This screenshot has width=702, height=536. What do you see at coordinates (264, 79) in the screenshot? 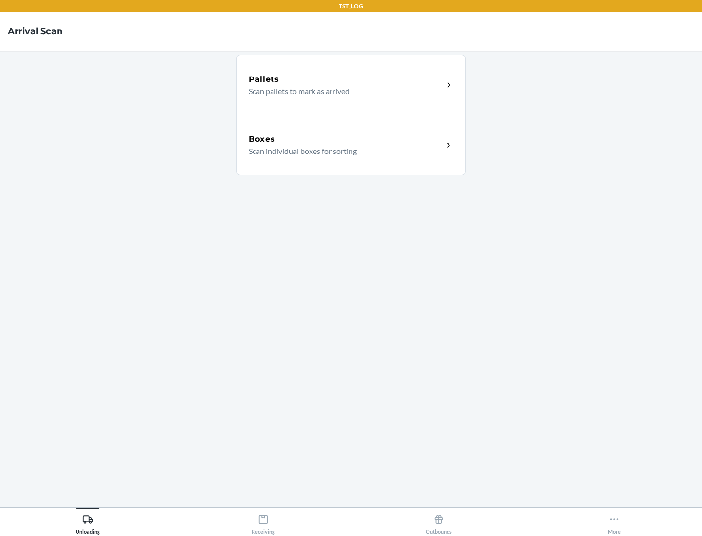
I see `h5: Pallets` at bounding box center [264, 79].